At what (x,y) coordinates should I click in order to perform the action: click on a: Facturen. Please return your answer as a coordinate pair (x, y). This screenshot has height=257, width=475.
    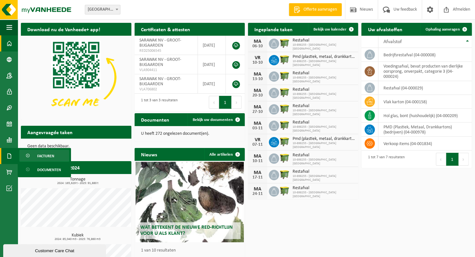
    Looking at the image, I should click on (44, 155).